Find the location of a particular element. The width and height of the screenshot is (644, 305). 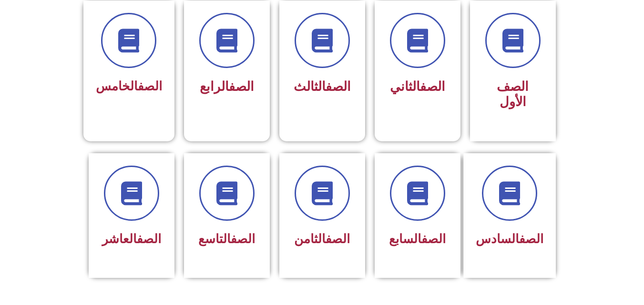

span: الثاني is located at coordinates (417, 87).